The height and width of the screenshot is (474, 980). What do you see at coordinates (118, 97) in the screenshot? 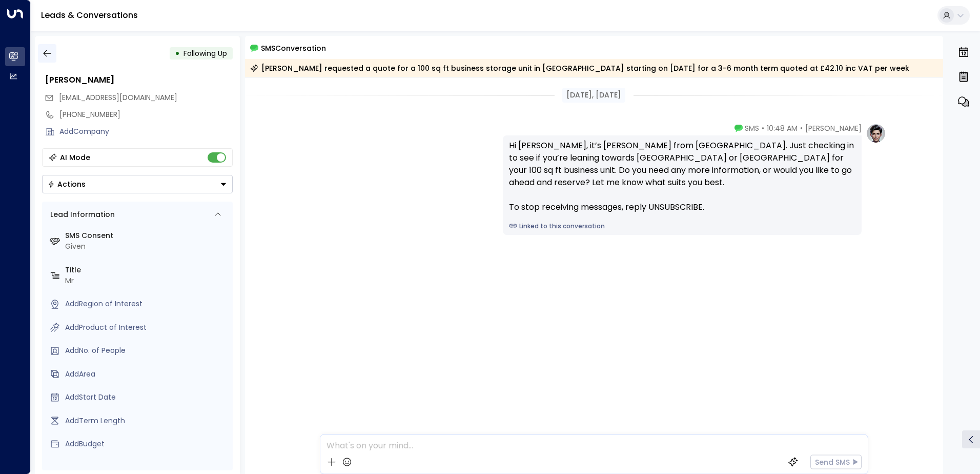
I see `span: s.eyles95@hotmail.co.uk` at bounding box center [118, 97].